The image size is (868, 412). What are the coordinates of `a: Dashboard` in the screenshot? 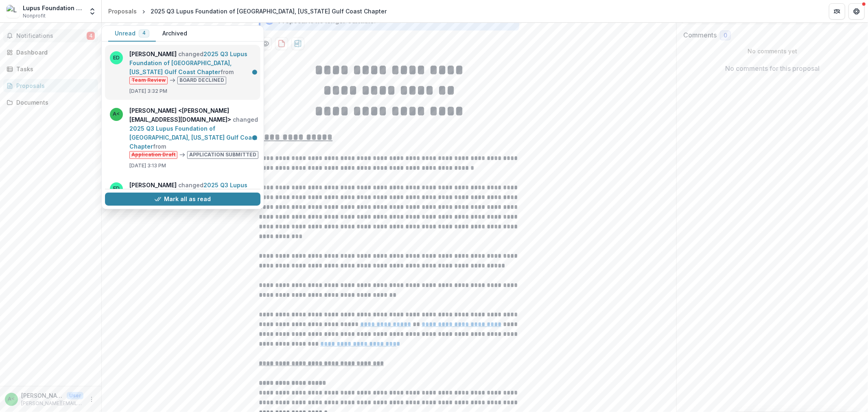 It's located at (51, 52).